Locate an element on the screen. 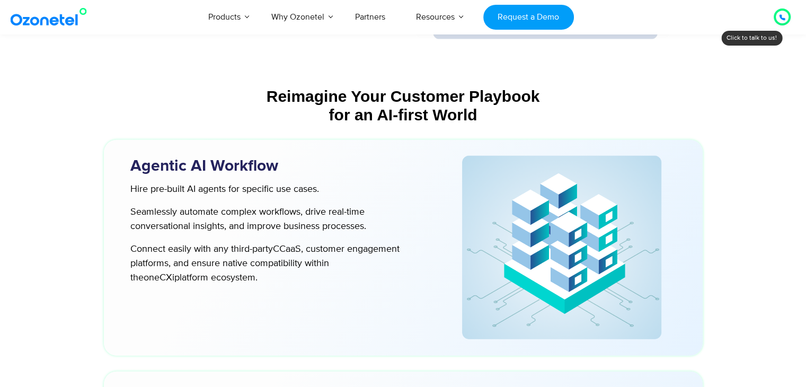 The width and height of the screenshot is (806, 387). p: Seamlessly automate complex workflows, drive real-time conversational insights, and improve busin... is located at coordinates (268, 219).